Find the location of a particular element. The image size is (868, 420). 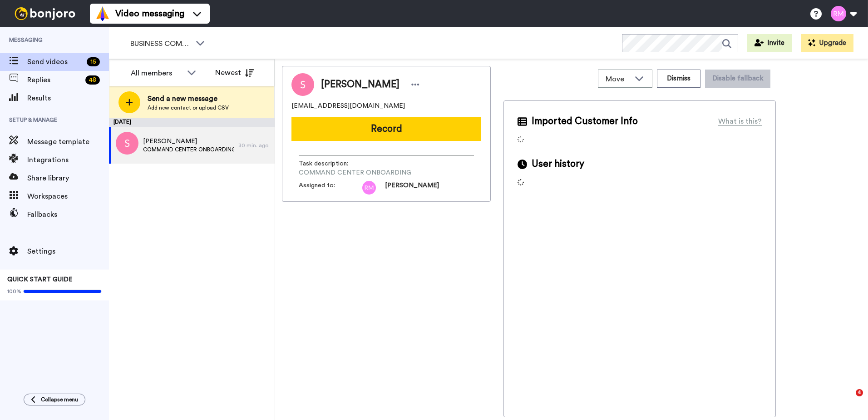

button: Record is located at coordinates (386, 129).